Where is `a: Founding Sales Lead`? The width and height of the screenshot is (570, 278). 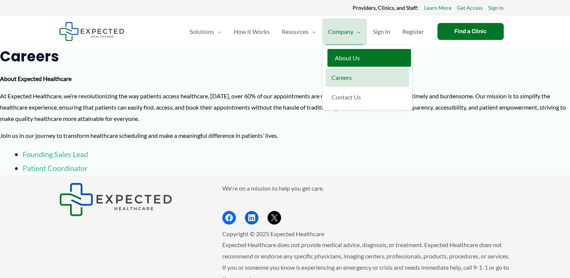
a: Founding Sales Lead is located at coordinates (55, 154).